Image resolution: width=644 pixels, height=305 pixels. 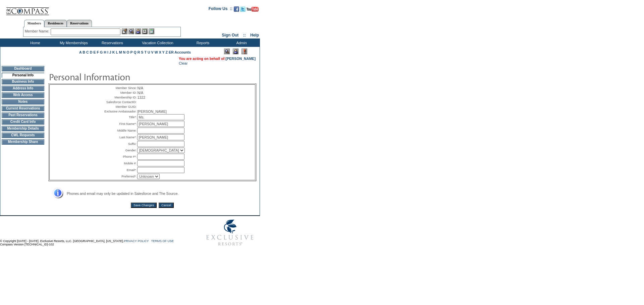 What do you see at coordinates (80, 52) in the screenshot?
I see `a: A` at bounding box center [80, 52].